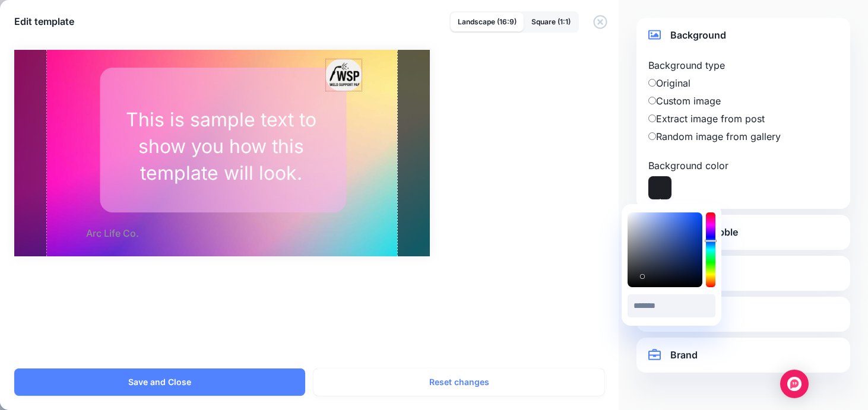 The width and height of the screenshot is (868, 410). What do you see at coordinates (743, 232) in the screenshot?
I see `a: Speech bubble` at bounding box center [743, 232].